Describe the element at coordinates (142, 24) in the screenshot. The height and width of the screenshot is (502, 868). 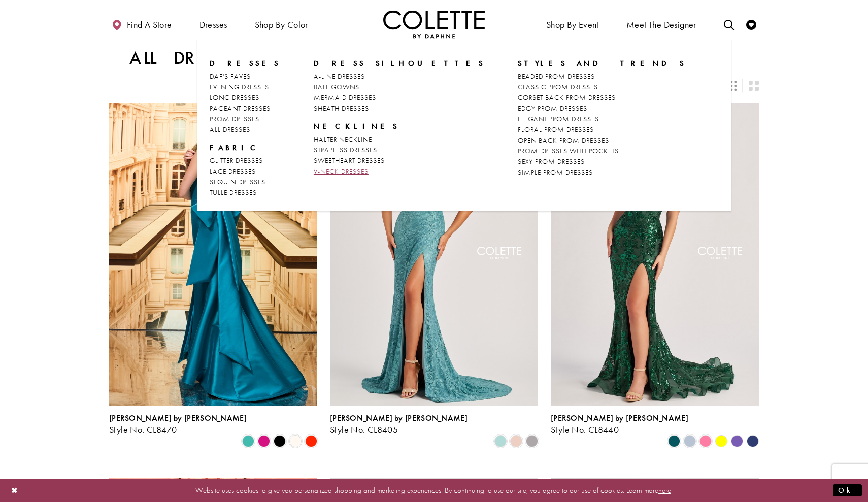
I see `a: Find a store` at that location.